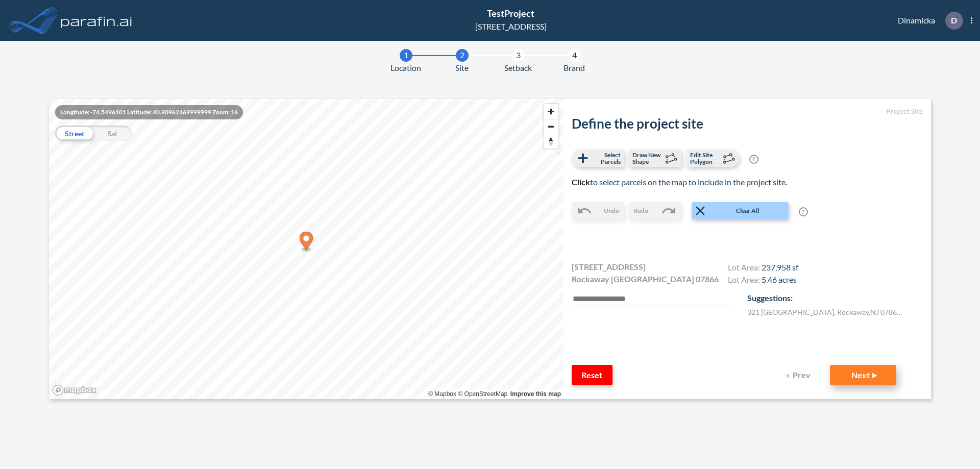 Image resolution: width=980 pixels, height=469 pixels. What do you see at coordinates (551, 141) in the screenshot?
I see `span: Reset bearing to north` at bounding box center [551, 141].